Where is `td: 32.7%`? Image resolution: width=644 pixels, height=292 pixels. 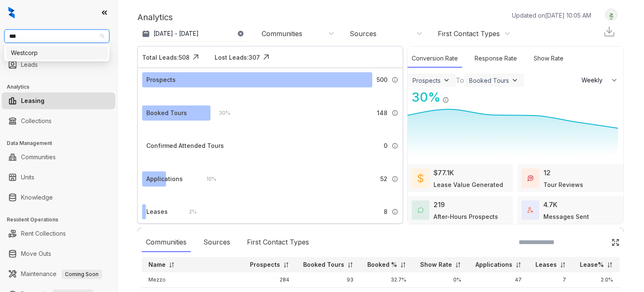 td: 32.7% is located at coordinates (386, 280).